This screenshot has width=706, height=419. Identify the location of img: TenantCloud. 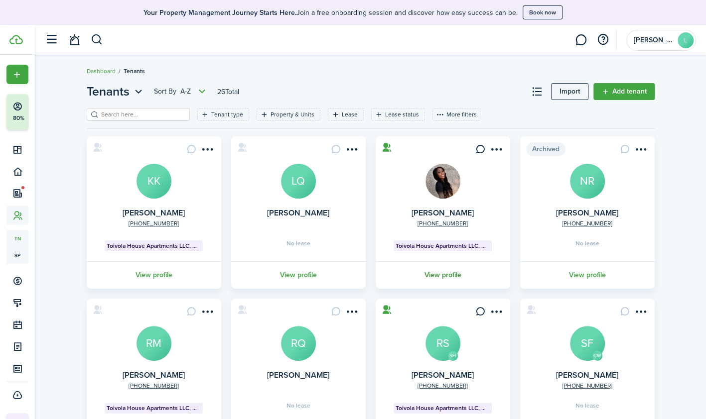
(16, 39).